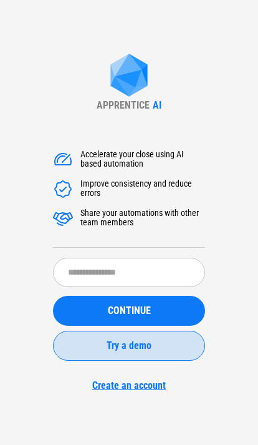  Describe the element at coordinates (143, 218) in the screenshot. I see `div: Share your automations with other team members` at that location.